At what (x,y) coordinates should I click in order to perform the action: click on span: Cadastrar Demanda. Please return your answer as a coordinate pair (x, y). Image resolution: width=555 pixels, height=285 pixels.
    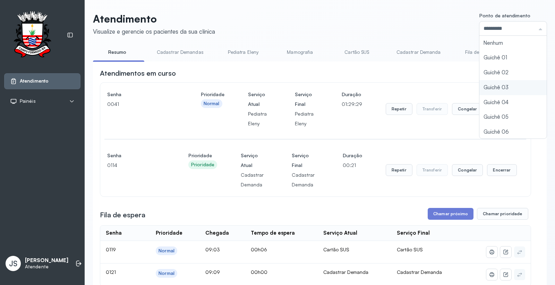
    Looking at the image, I should click on (419, 271).